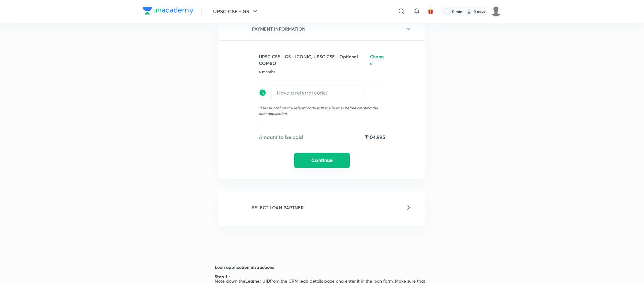  Describe the element at coordinates (263, 93) in the screenshot. I see `img: discount` at that location.